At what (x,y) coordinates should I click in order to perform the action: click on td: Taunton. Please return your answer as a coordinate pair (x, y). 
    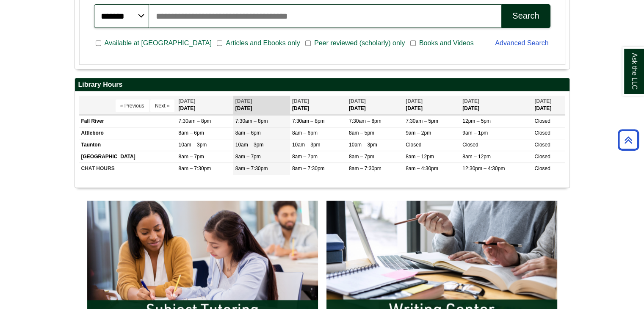
    Looking at the image, I should click on (128, 145).